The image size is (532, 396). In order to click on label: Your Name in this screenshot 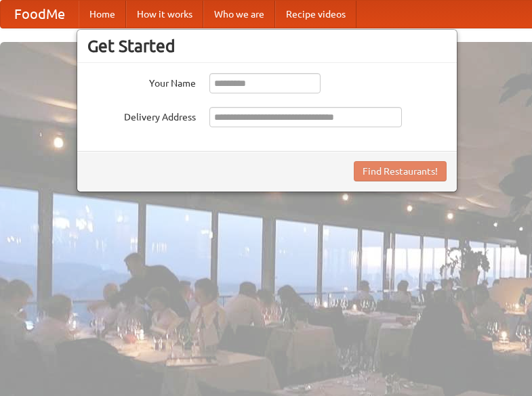, I will do `click(142, 81)`.